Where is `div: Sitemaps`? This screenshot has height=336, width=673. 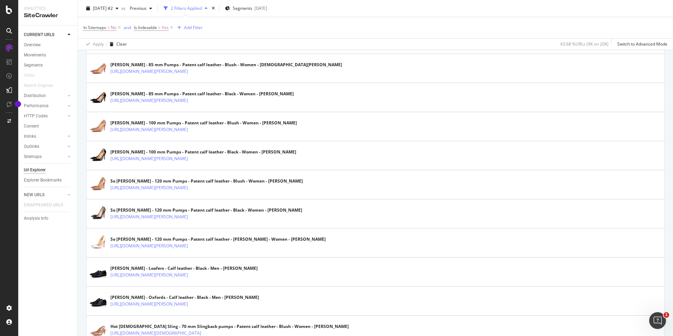
div: Sitemaps is located at coordinates (33, 157).